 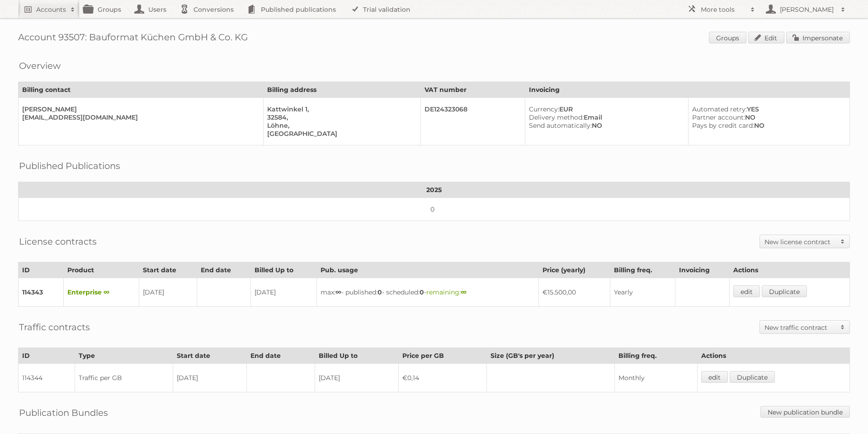 What do you see at coordinates (560, 125) in the screenshot?
I see `span: Send automatically:` at bounding box center [560, 125].